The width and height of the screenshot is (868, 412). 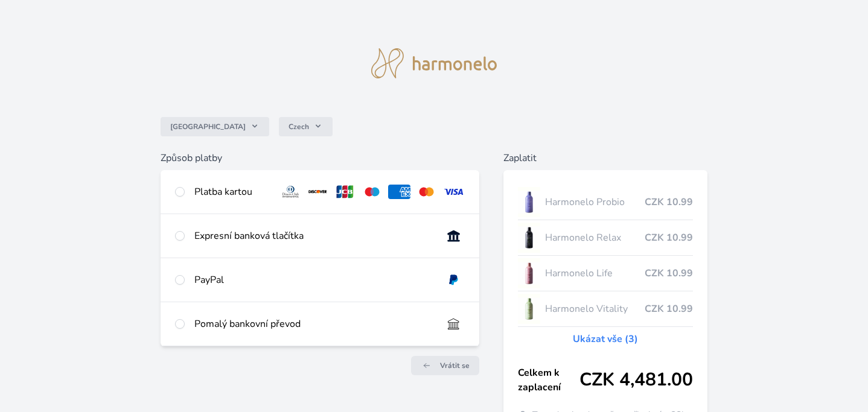 I want to click on img: CLEAN_PROBIO_se_stinem_x-lo.jpg, so click(x=529, y=202).